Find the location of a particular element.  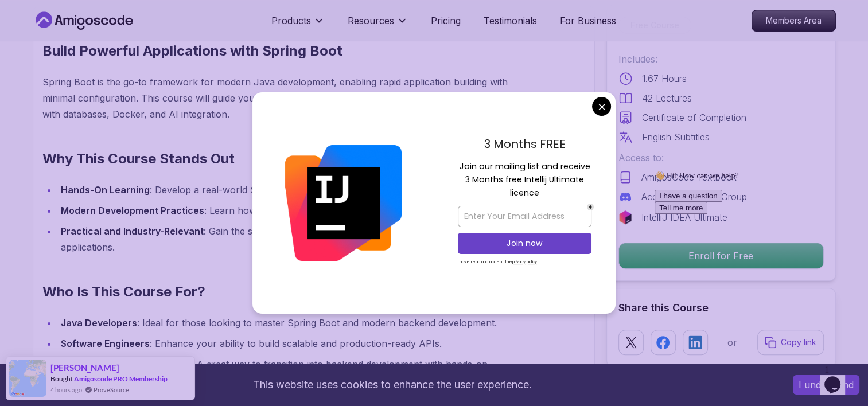

strong: Hands-On Learning is located at coordinates (105, 190).